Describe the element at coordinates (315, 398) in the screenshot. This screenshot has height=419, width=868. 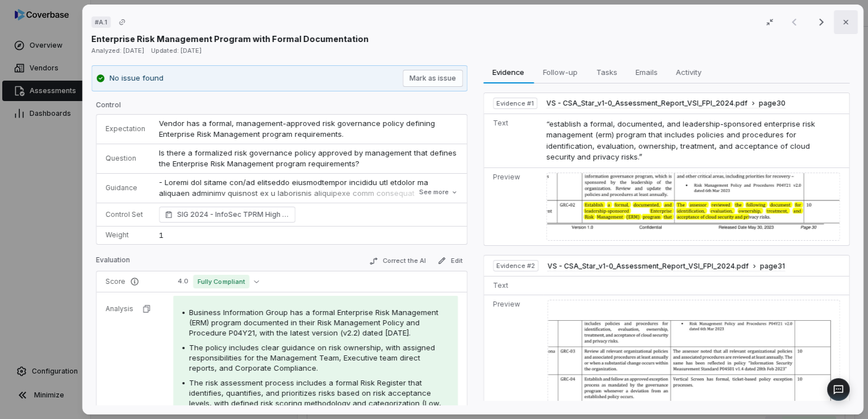
I see `span: The risk assessment process includes a formal Risk Register that identifies, quantifies, and prio...` at that location.